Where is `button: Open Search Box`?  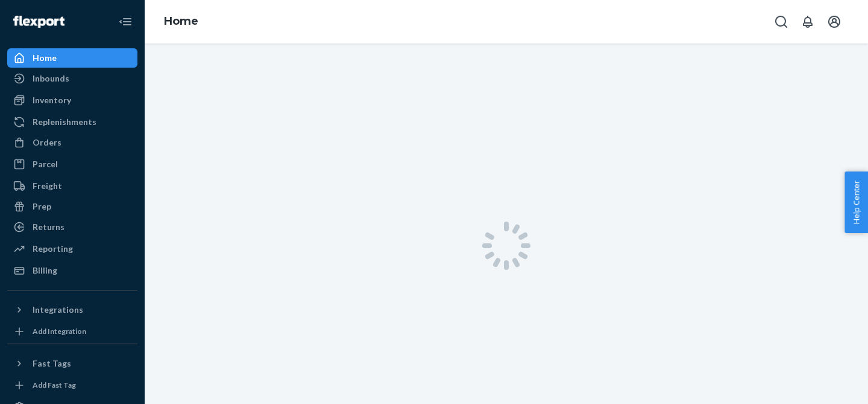 button: Open Search Box is located at coordinates (781, 22).